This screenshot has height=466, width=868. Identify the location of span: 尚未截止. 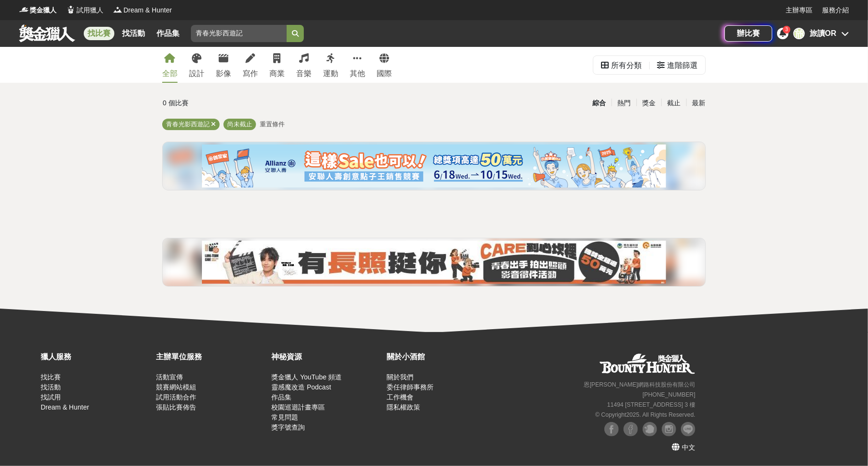
(240, 124).